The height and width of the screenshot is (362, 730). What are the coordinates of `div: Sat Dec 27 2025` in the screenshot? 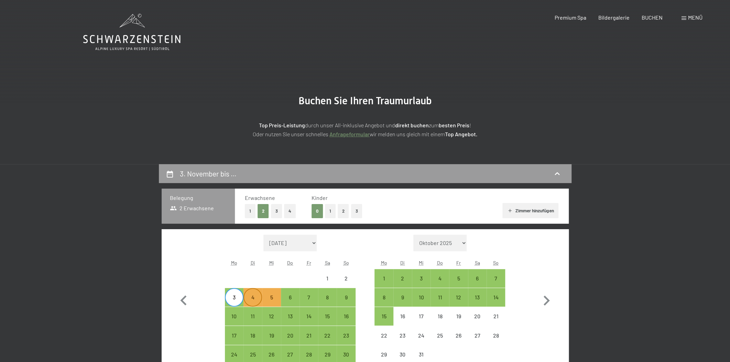 It's located at (477, 335).